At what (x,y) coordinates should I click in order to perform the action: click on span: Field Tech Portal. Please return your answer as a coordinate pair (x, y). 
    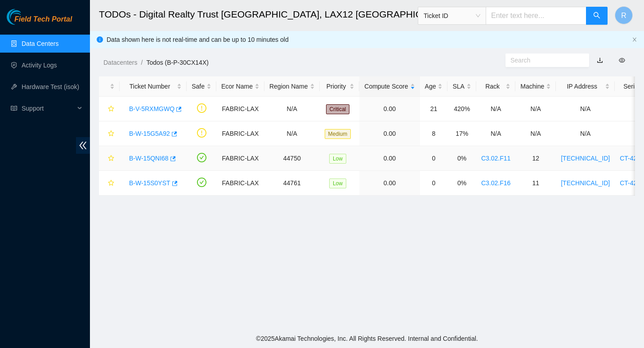
    Looking at the image, I should click on (43, 19).